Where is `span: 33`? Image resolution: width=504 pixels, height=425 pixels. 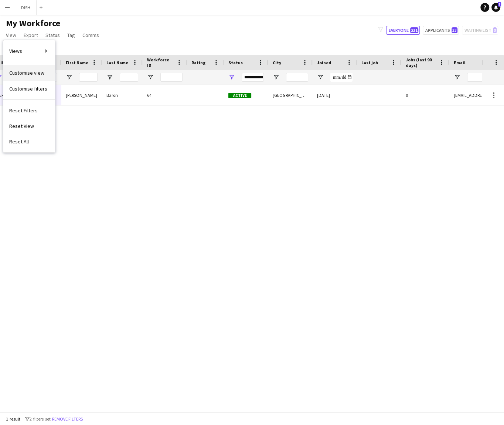 span: 33 is located at coordinates (454, 30).